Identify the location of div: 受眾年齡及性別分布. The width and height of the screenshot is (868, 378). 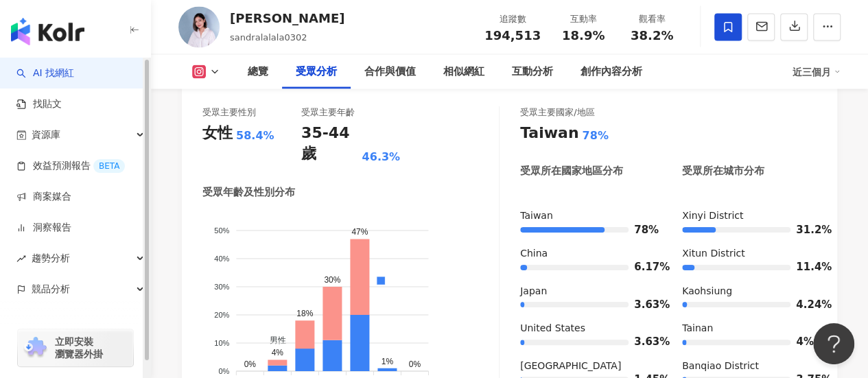
(249, 192).